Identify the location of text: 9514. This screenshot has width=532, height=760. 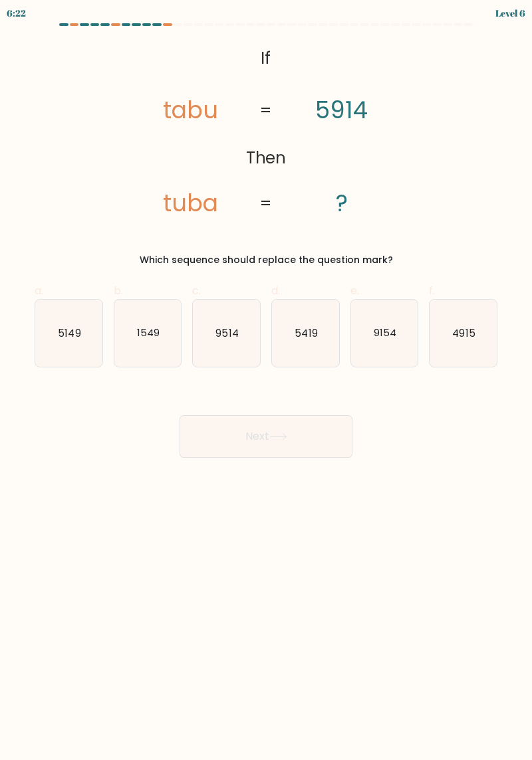
(227, 332).